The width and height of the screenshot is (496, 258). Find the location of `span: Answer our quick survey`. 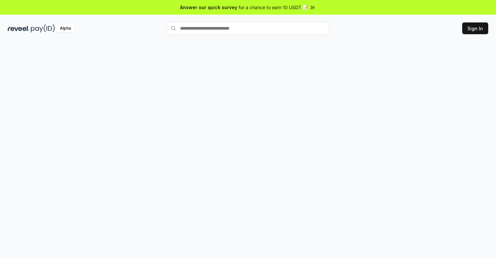

span: Answer our quick survey is located at coordinates (209, 7).